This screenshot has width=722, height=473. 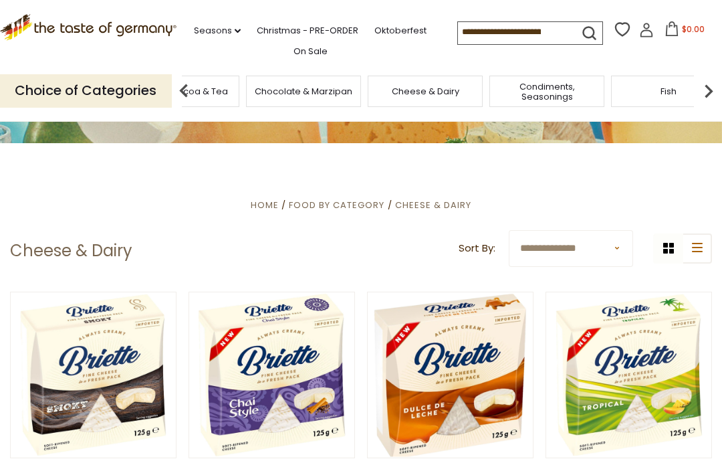 What do you see at coordinates (669, 91) in the screenshot?
I see `span: Fish` at bounding box center [669, 91].